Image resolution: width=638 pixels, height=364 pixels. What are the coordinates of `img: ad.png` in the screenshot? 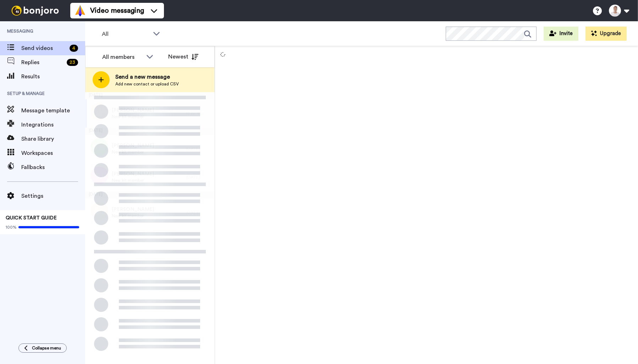 It's located at (99, 211).